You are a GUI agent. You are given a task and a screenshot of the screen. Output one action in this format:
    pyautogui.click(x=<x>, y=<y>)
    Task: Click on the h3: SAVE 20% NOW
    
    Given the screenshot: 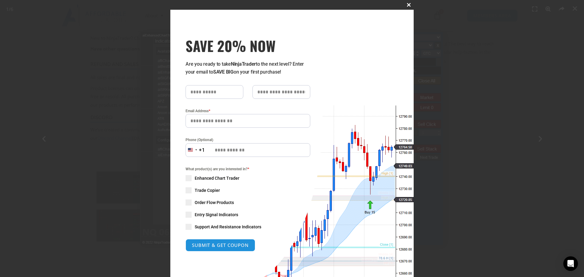 What is the action you would take?
    pyautogui.click(x=248, y=46)
    